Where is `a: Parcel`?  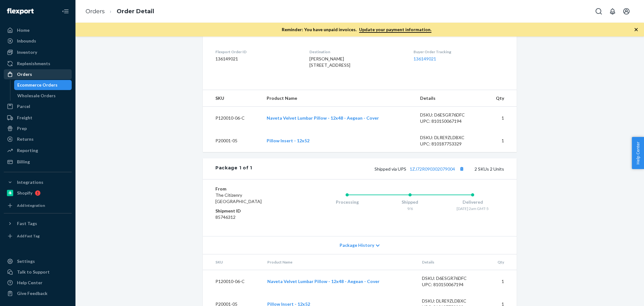 a: Parcel is located at coordinates (37, 106).